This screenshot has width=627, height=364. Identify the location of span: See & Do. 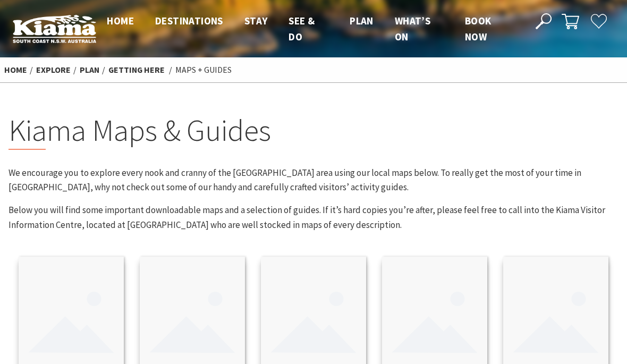
(301, 29).